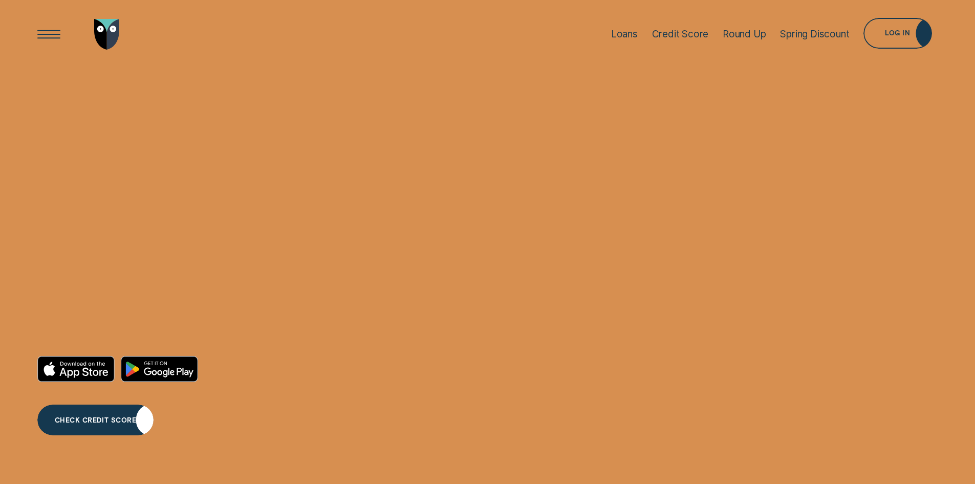  Describe the element at coordinates (107, 34) in the screenshot. I see `img: Wisr` at that location.